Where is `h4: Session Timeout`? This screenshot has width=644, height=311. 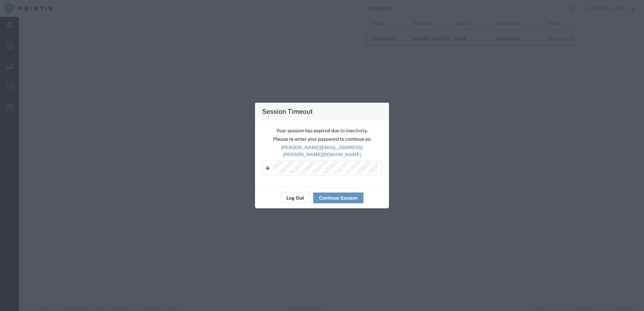
h4: Session Timeout is located at coordinates (287, 111).